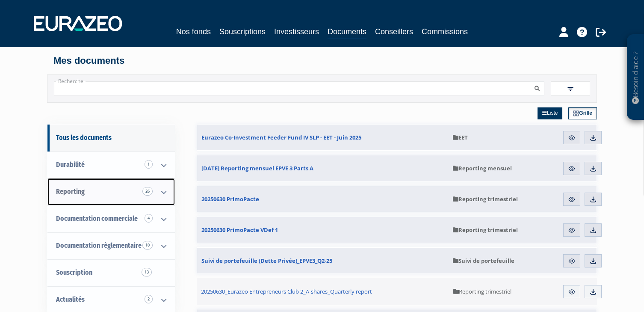 The width and height of the screenshot is (644, 312). I want to click on a: Documentation commerciale 4, so click(111, 218).